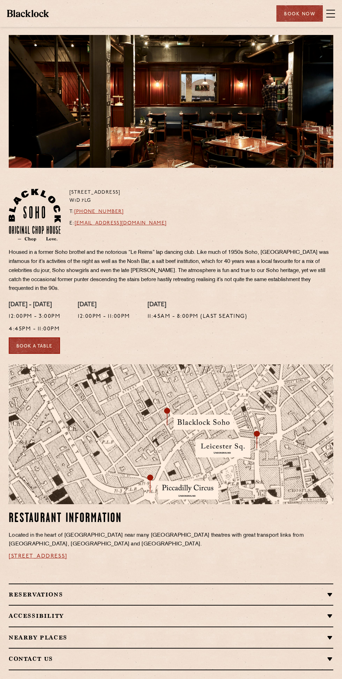  What do you see at coordinates (171, 637) in the screenshot?
I see `h2: Nearby Places` at bounding box center [171, 637].